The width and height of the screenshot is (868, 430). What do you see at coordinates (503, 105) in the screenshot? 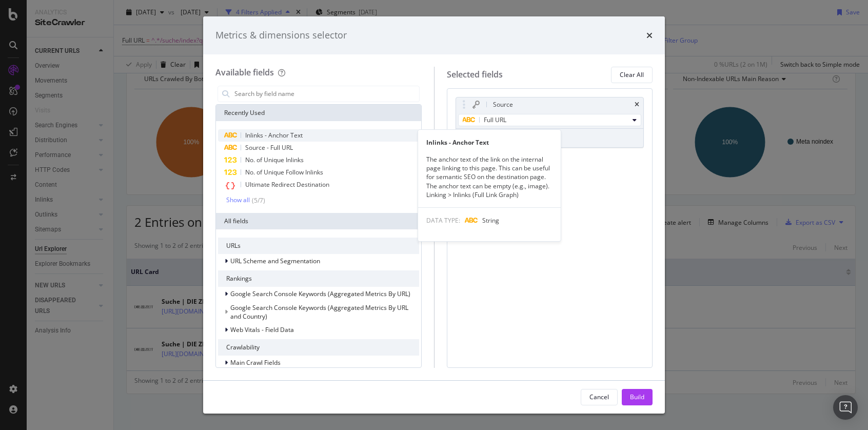
I see `div: Source` at bounding box center [503, 105].